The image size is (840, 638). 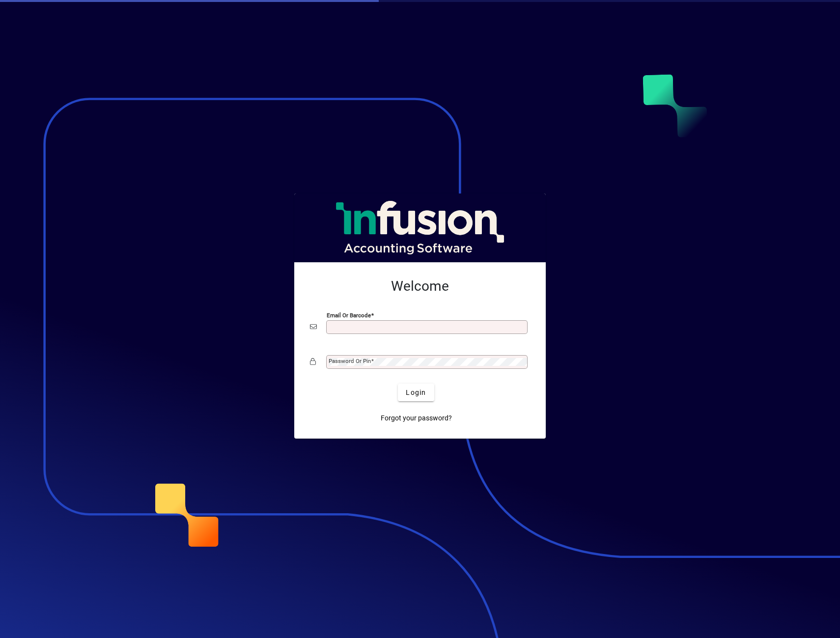 I want to click on button: Login, so click(x=416, y=393).